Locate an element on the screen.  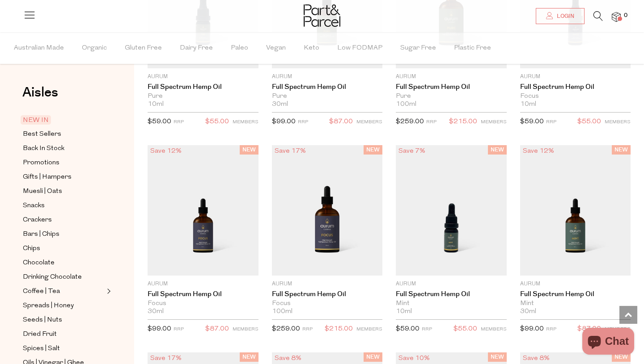
inbox-online-store-chat: Shopify online store chat is located at coordinates (608, 342).